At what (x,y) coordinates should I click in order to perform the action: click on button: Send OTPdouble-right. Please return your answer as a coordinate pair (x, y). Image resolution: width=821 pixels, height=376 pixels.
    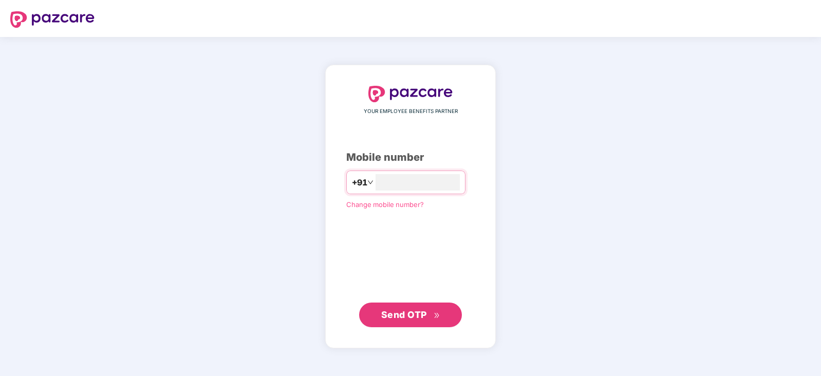
    Looking at the image, I should click on (410, 315).